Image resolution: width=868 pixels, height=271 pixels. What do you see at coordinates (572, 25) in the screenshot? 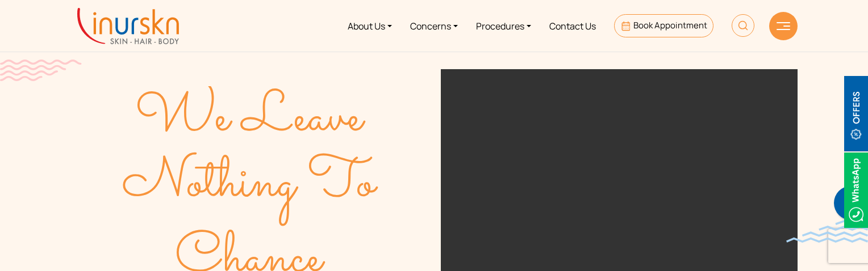
I see `a: Contact Us` at bounding box center [572, 25].